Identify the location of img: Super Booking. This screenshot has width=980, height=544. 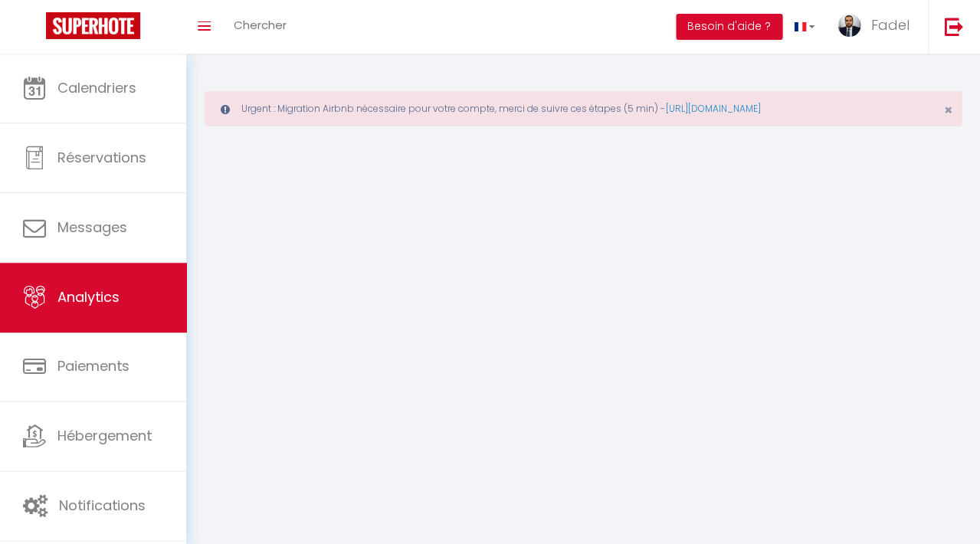
(92, 25).